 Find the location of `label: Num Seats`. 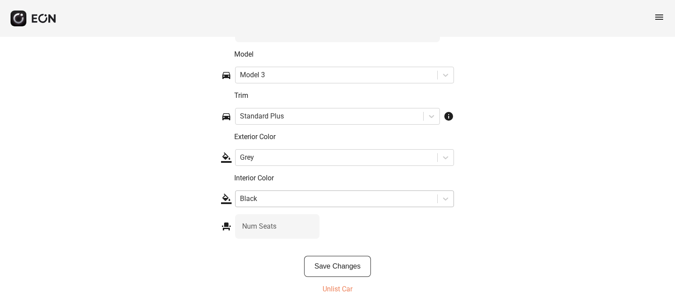

label: Num Seats is located at coordinates (259, 227).